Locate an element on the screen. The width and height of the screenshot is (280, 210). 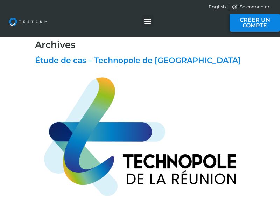
div: Permuter le menu is located at coordinates (147, 21).